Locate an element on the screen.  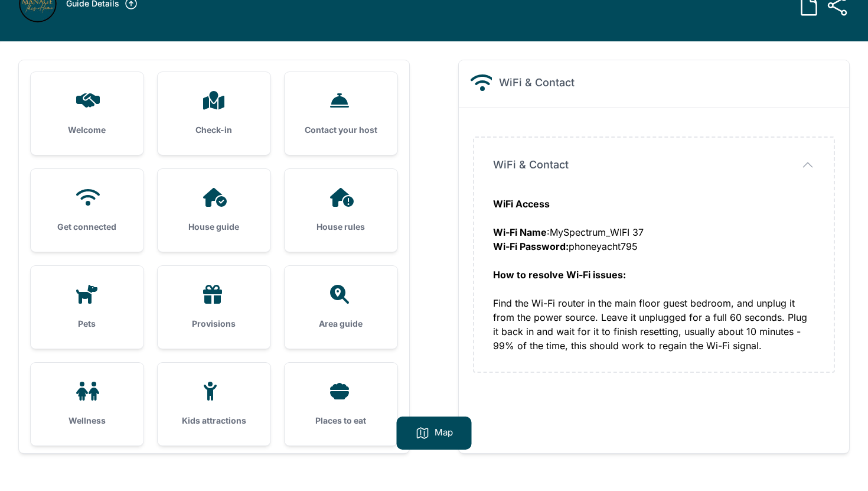
h3: Check-in is located at coordinates (214, 130).